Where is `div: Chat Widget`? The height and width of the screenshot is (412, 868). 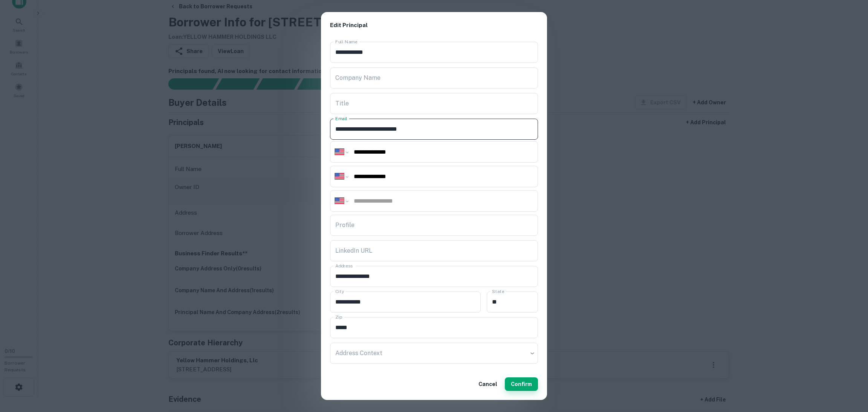
div: Chat Widget is located at coordinates (849, 370).